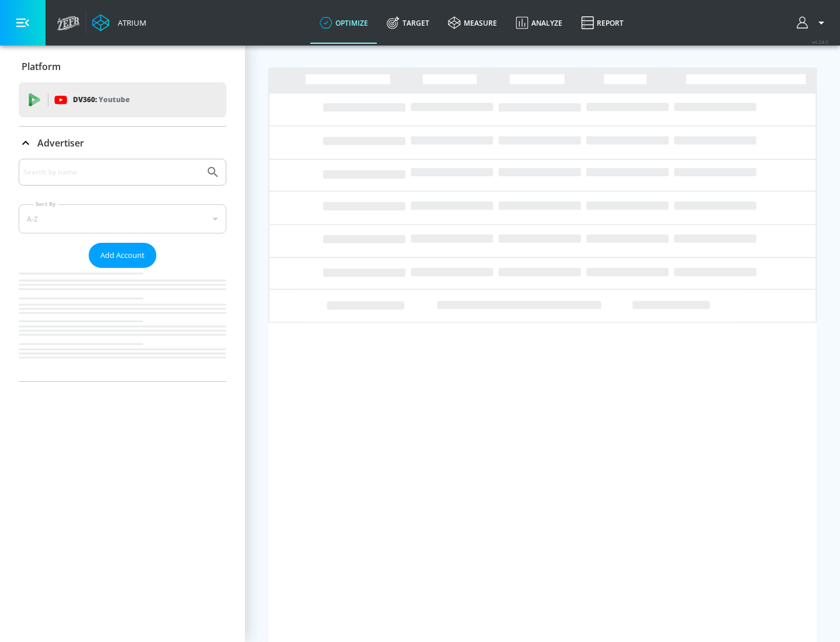  Describe the element at coordinates (130, 23) in the screenshot. I see `div: Atrium` at that location.